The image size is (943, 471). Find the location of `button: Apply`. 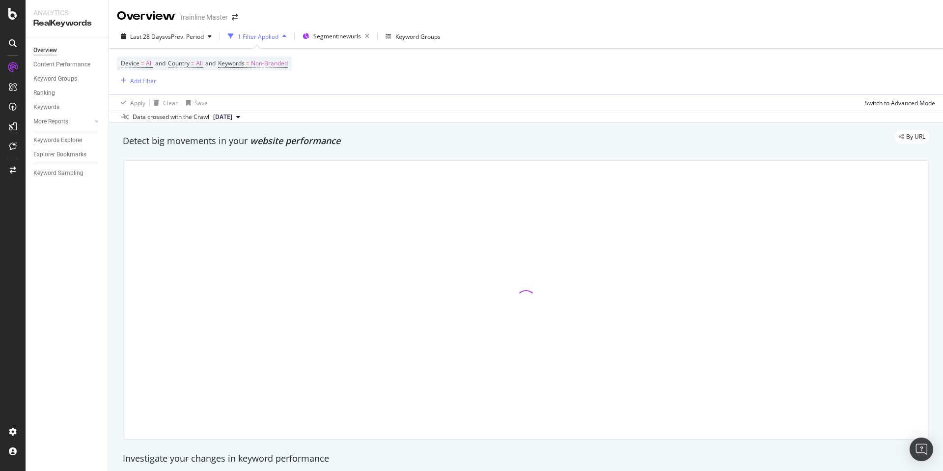

button: Apply is located at coordinates (131, 103).